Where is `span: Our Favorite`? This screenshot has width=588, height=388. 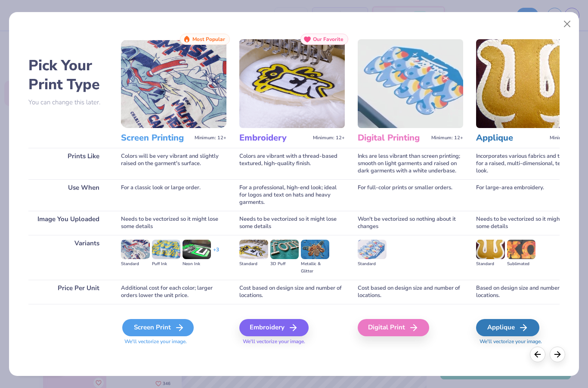 span: Our Favorite is located at coordinates (328, 39).